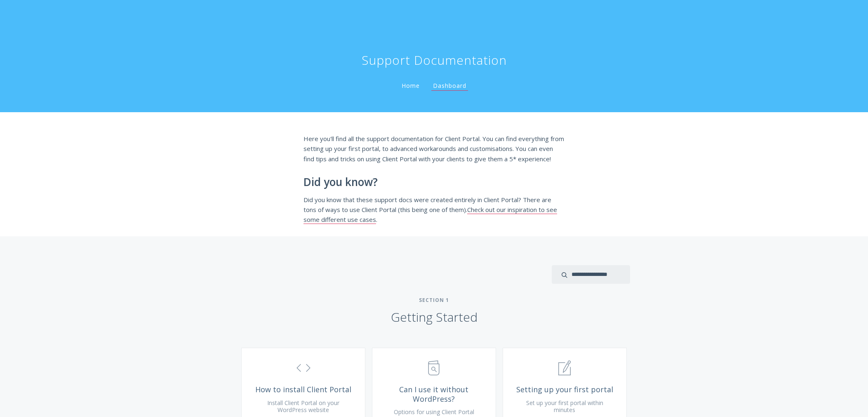  I want to click on h2: Did you know?, so click(434, 182).